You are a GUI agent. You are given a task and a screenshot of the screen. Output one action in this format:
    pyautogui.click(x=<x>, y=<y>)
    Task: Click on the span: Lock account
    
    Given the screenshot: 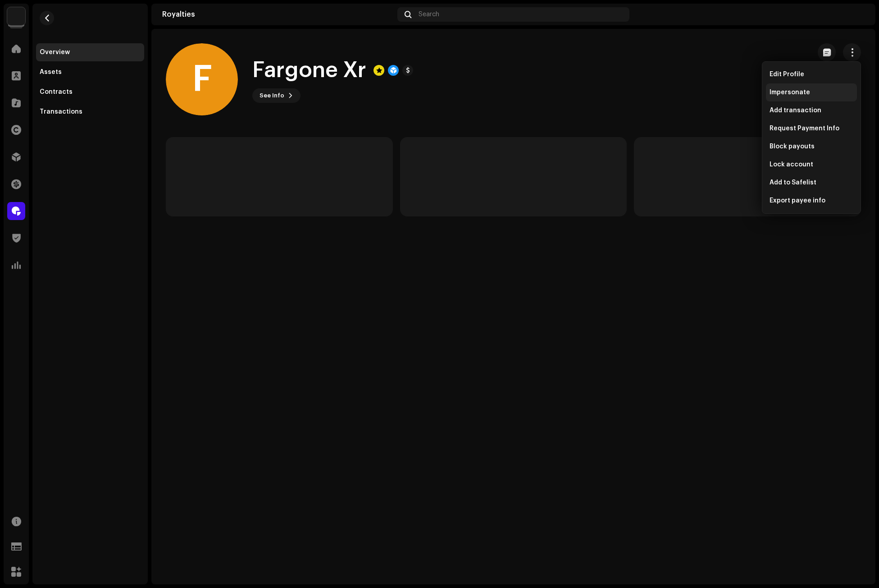 What is the action you would take?
    pyautogui.click(x=791, y=164)
    